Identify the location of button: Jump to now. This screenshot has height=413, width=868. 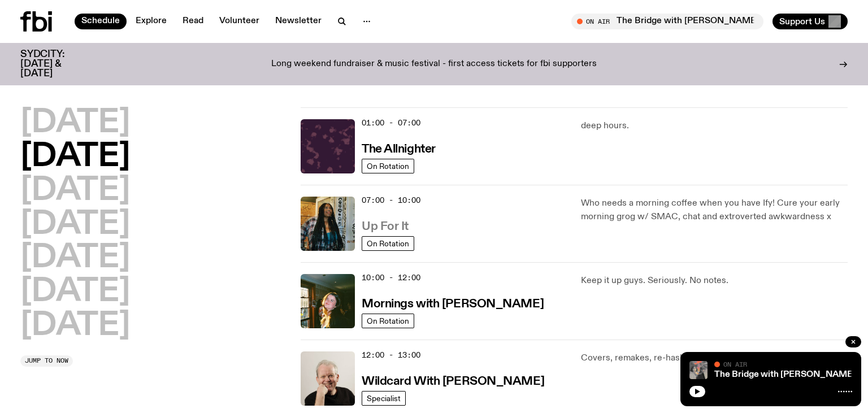
(46, 361).